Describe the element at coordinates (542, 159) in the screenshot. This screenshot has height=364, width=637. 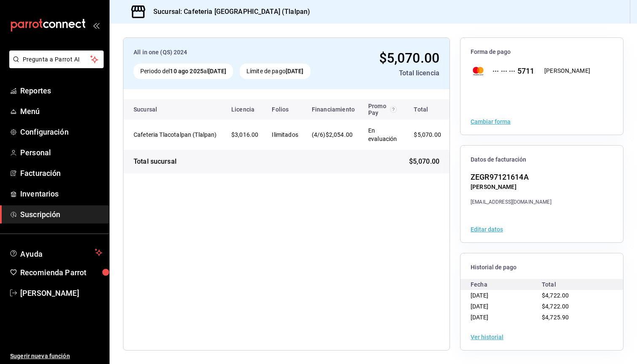
I see `span: Datos de facturación` at that location.